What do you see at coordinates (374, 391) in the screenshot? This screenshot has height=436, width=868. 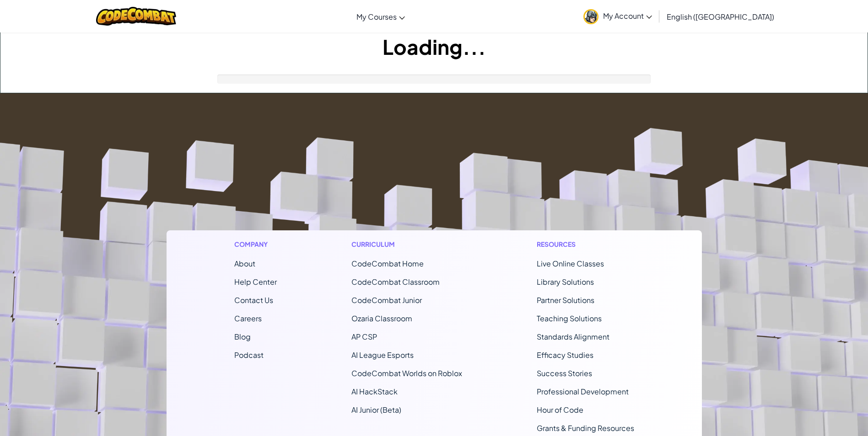 I see `a: AI HackStack` at bounding box center [374, 391].